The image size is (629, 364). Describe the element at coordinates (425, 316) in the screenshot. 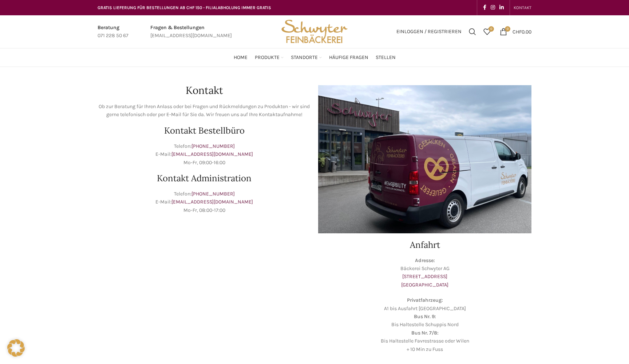

I see `strong: Bus Nr. 9:` at that location.